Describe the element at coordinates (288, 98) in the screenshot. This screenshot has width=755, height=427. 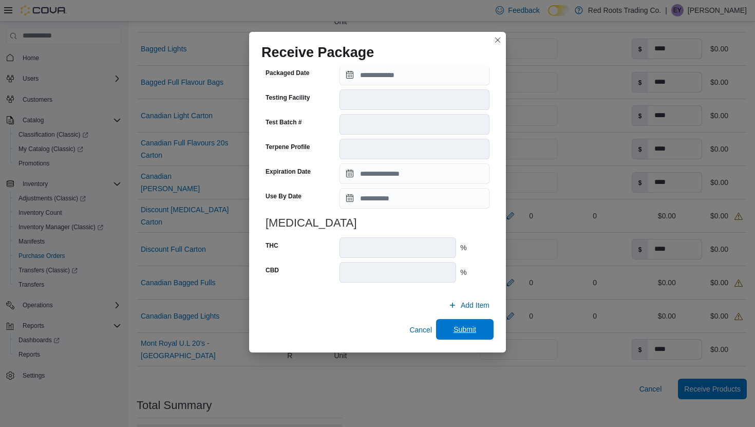
I see `label: Testing Facility` at that location.